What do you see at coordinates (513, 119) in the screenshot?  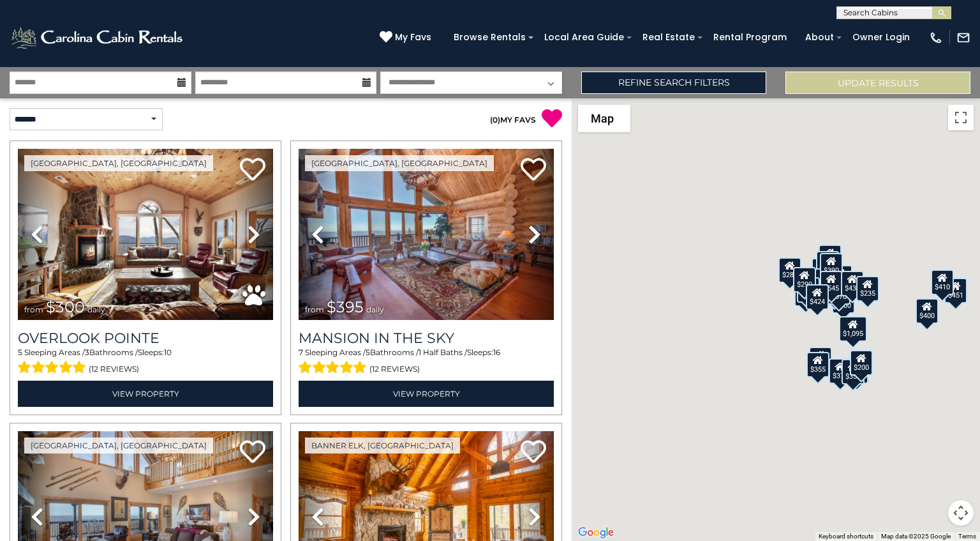 I see `a: (0)MY FAVS` at bounding box center [513, 119].